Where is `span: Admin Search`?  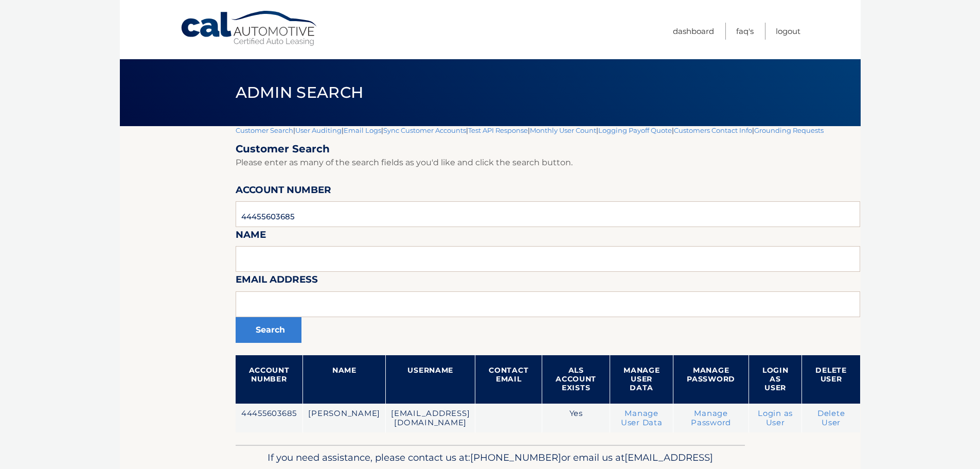
span: Admin Search is located at coordinates (300, 92).